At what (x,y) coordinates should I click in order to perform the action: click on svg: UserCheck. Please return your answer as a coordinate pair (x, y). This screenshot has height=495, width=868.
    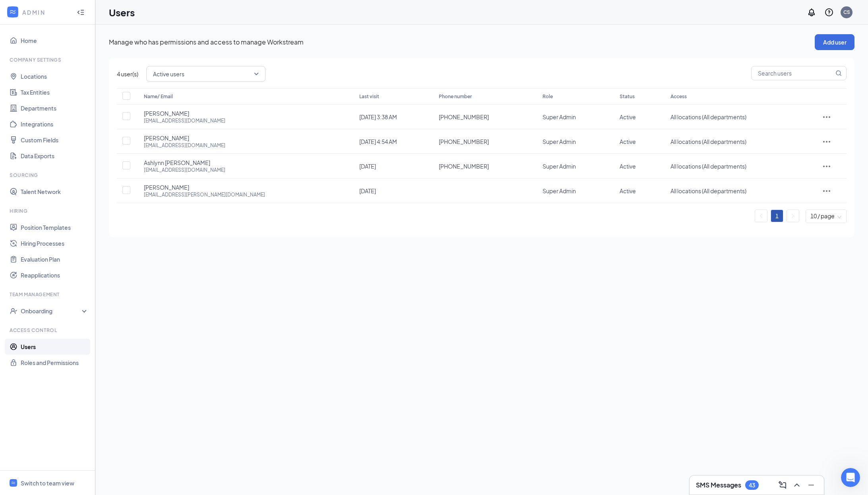
    Looking at the image, I should click on (13, 311).